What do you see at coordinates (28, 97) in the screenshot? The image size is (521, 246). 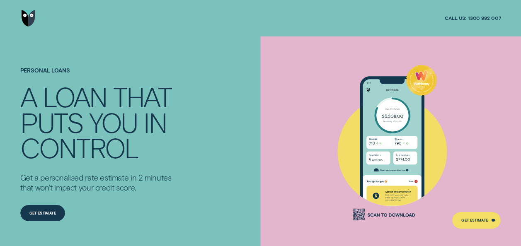 I see `div: A` at bounding box center [28, 97].